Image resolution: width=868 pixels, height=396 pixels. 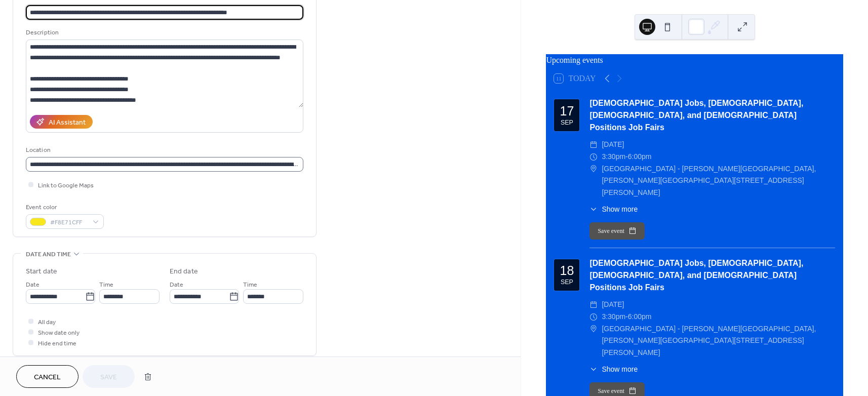 I want to click on span: All day, so click(x=46, y=322).